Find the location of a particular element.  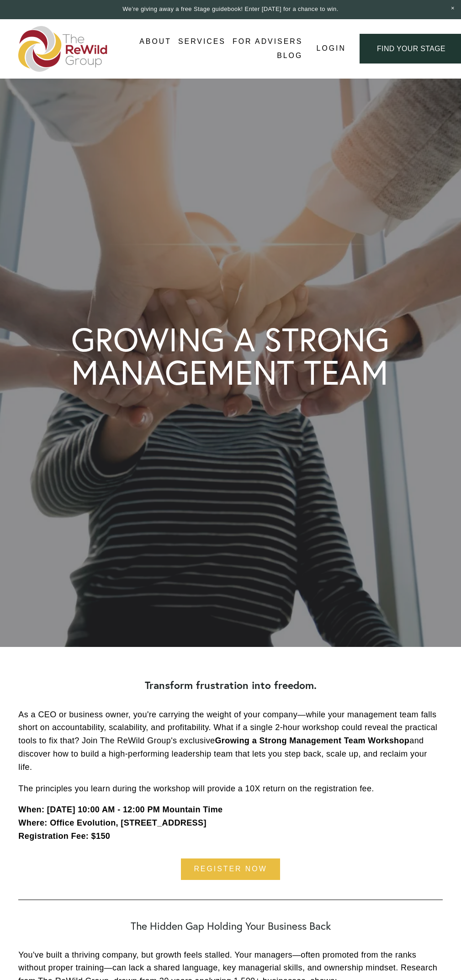

a: Login is located at coordinates (331, 48).